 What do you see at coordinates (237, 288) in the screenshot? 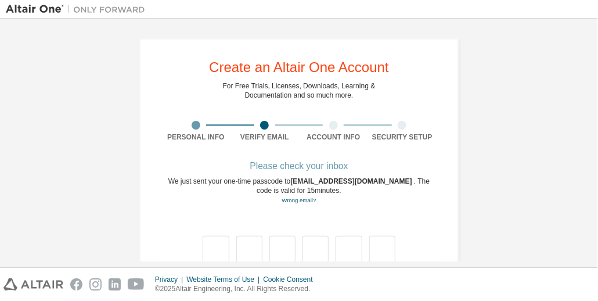
I see `p: © 2025 Altair Engineering, Inc. All Rights Reserved.` at bounding box center [237, 288].